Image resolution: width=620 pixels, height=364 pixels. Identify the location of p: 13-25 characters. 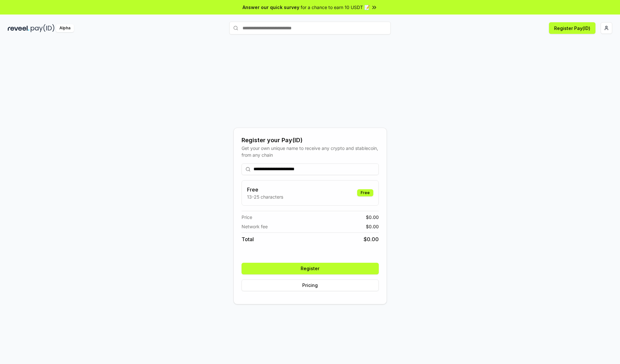
(265, 197).